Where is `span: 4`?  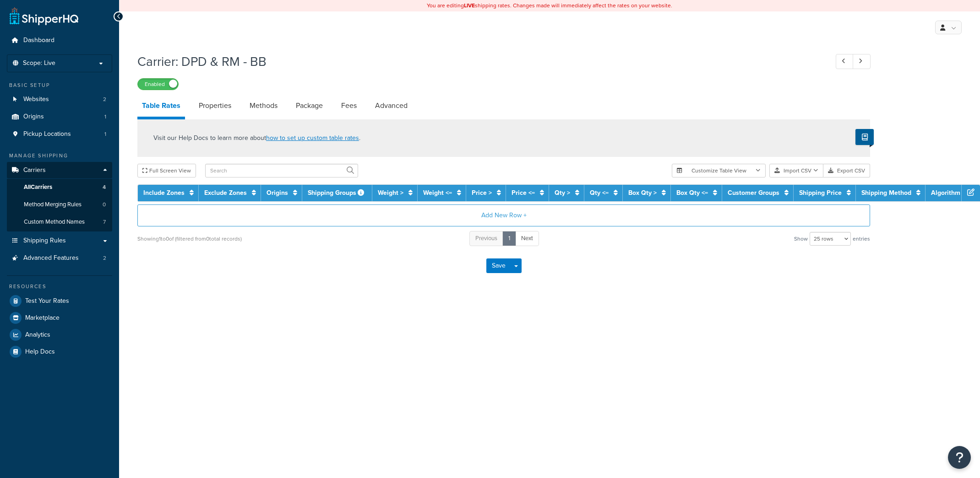 span: 4 is located at coordinates (104, 188).